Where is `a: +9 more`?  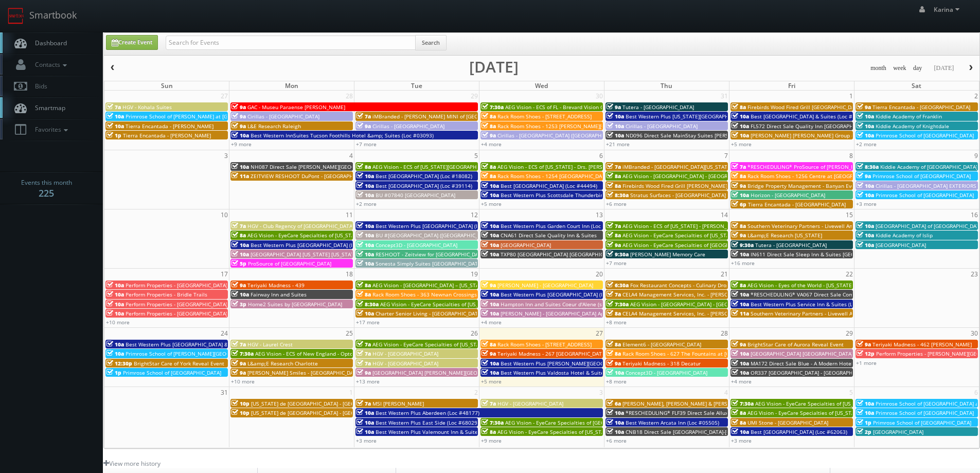
a: +9 more is located at coordinates (242, 144).